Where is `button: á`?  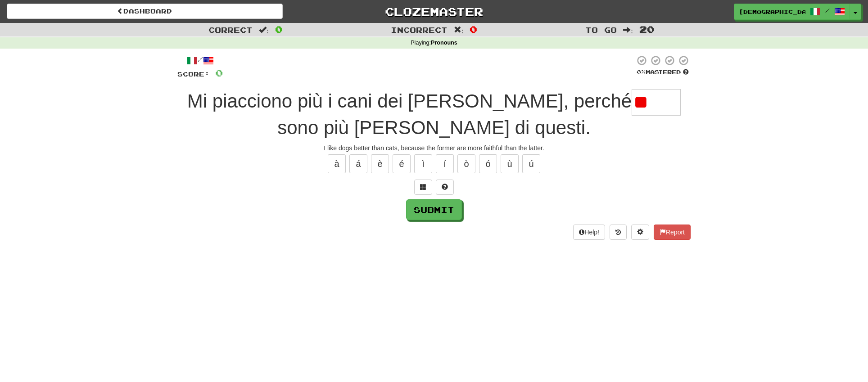
button: á is located at coordinates (358, 163).